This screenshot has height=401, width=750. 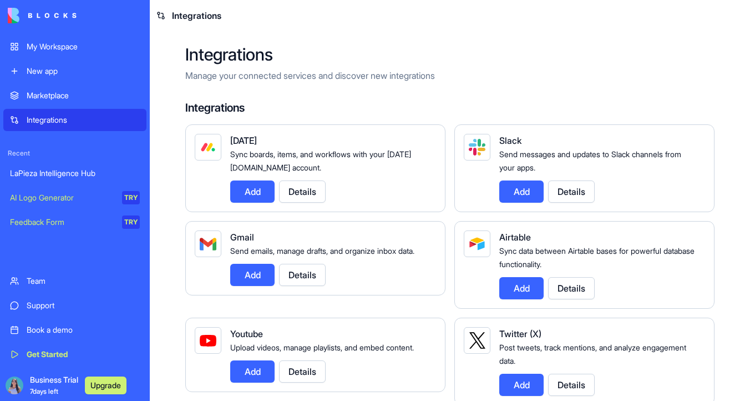 I want to click on div: Get Started, so click(x=83, y=354).